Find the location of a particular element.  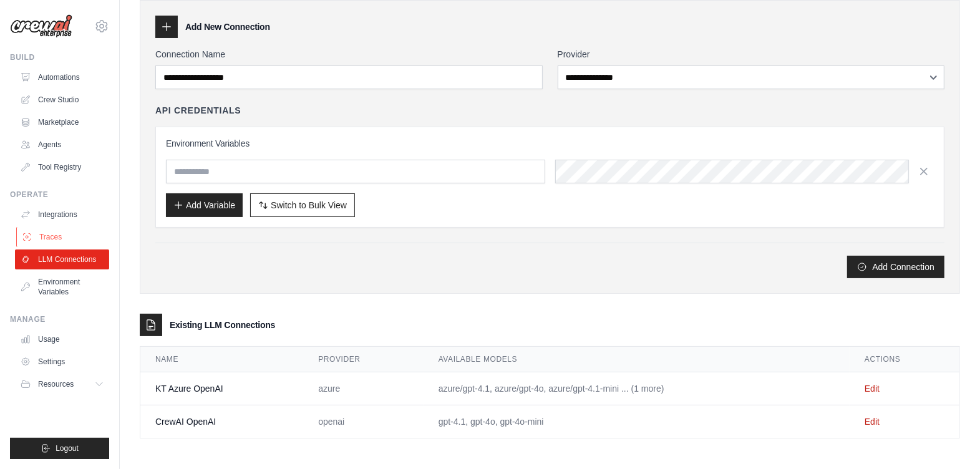

td: azure/gpt-4.1, azure/gpt-4o, azure/gpt-4.1-mini ... (1 more) is located at coordinates (636, 389).